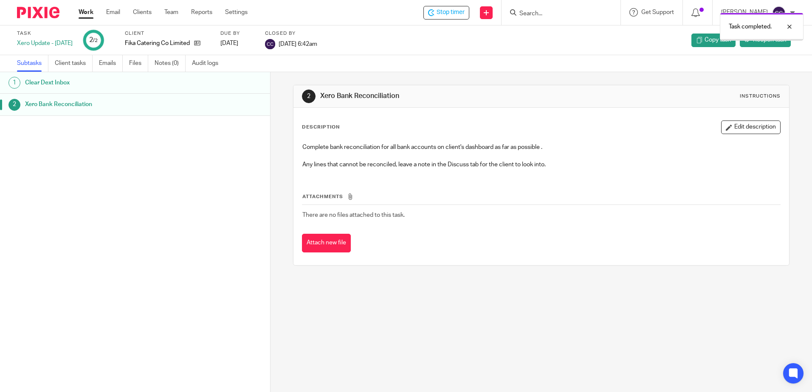 The height and width of the screenshot is (392, 812). Describe the element at coordinates (353, 215) in the screenshot. I see `span: There are no files attached to this task.` at that location.